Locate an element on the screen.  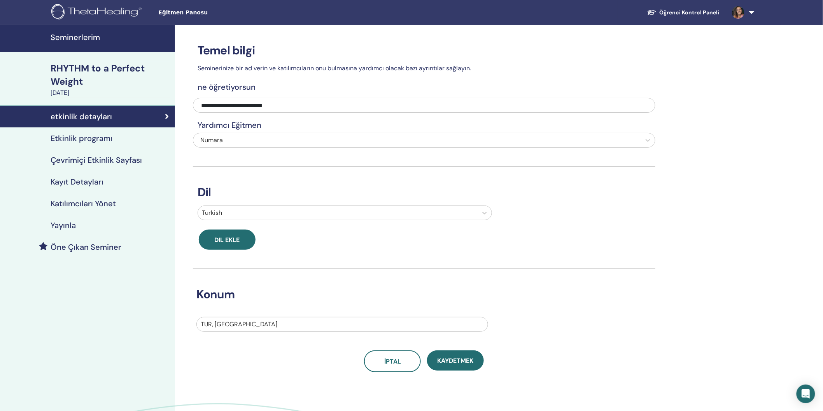
img: logo.png is located at coordinates (98, 12).